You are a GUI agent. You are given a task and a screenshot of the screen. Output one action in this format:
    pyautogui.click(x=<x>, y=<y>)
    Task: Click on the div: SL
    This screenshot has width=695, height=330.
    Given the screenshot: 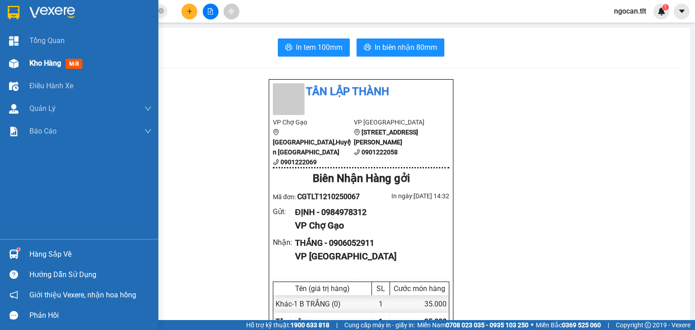 What is the action you would take?
    pyautogui.click(x=381, y=288)
    